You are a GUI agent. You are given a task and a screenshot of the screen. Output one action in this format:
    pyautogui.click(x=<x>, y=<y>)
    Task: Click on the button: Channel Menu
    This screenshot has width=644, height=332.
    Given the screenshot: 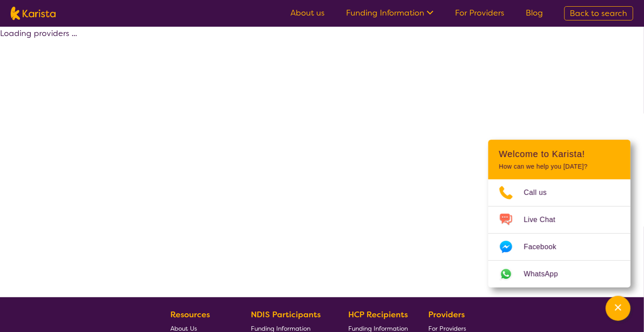 What is the action you would take?
    pyautogui.click(x=618, y=309)
    